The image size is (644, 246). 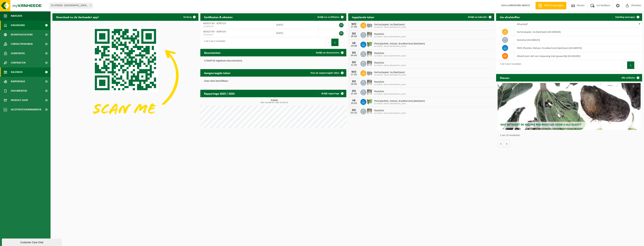 I want to click on span: Ophaling aanvragen, so click(x=625, y=17).